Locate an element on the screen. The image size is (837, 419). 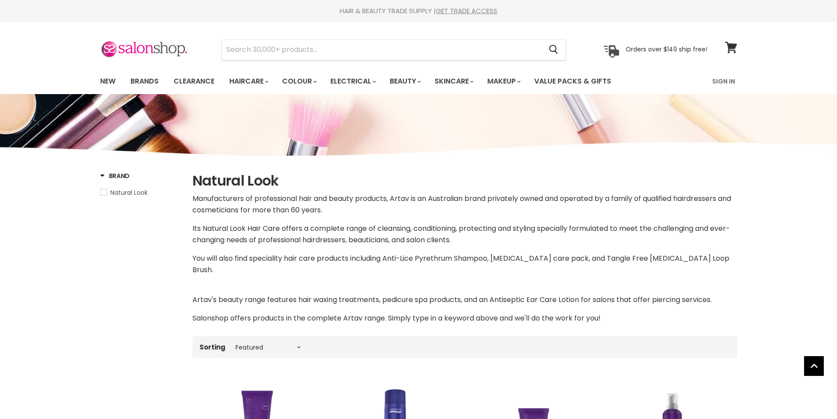
h3: Brand is located at coordinates (115, 176).